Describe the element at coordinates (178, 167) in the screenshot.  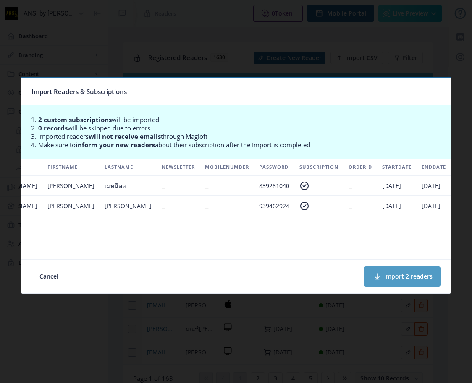
I see `th: newsletter` at that location.